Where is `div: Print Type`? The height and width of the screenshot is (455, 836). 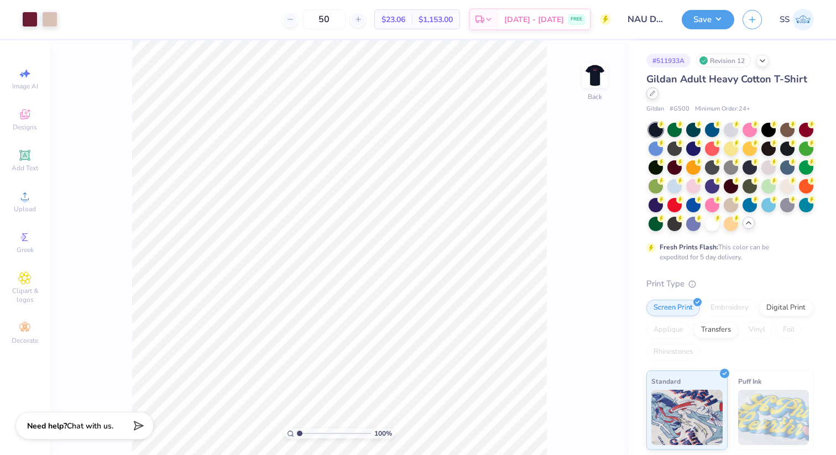 div: Print Type is located at coordinates (730, 284).